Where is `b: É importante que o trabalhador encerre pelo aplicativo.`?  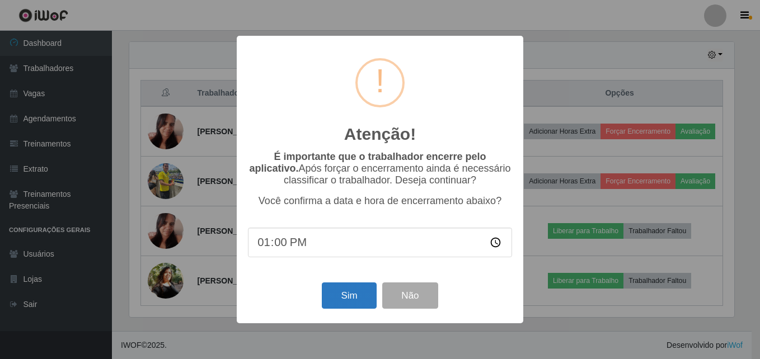 b: É importante que o trabalhador encerre pelo aplicativo. is located at coordinates (367, 162).